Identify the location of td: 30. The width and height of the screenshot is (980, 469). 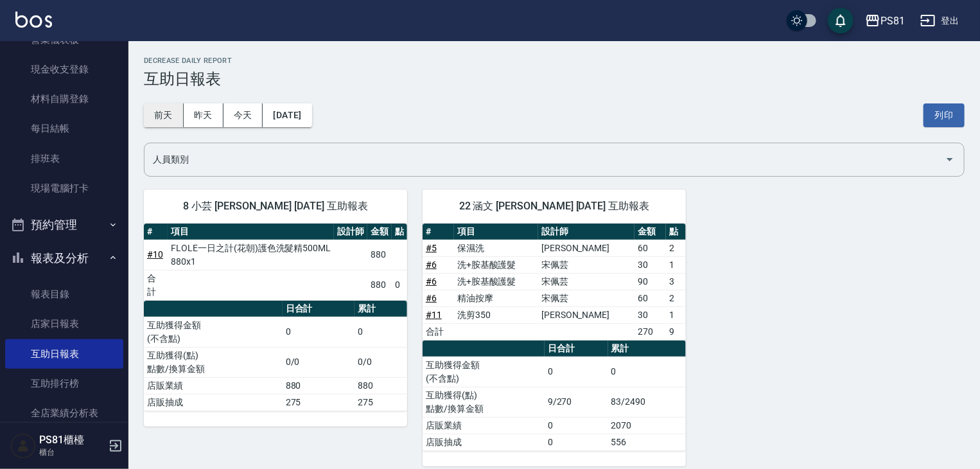
(650, 265).